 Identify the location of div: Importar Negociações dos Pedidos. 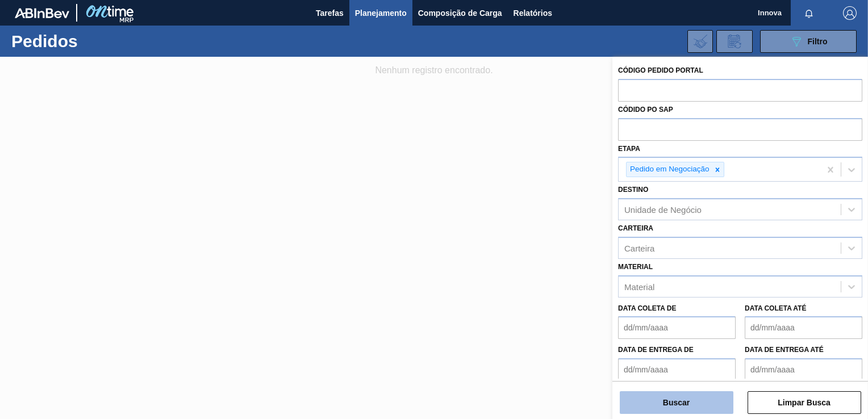
(700, 41).